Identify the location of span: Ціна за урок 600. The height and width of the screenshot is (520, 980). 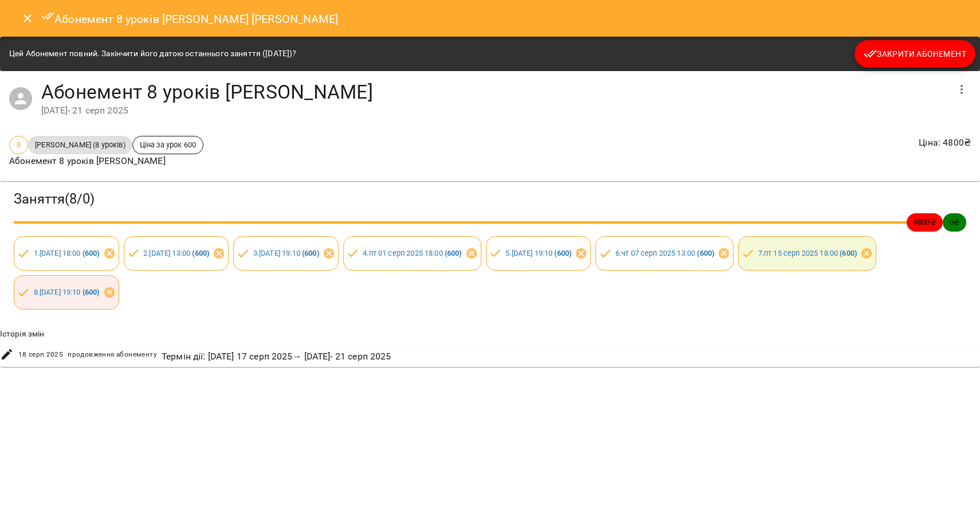
(168, 145).